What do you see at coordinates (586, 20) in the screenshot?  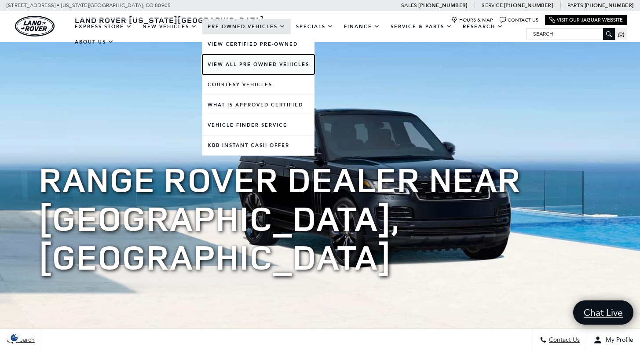 I see `a: Visit Our Jaguar Website` at bounding box center [586, 20].